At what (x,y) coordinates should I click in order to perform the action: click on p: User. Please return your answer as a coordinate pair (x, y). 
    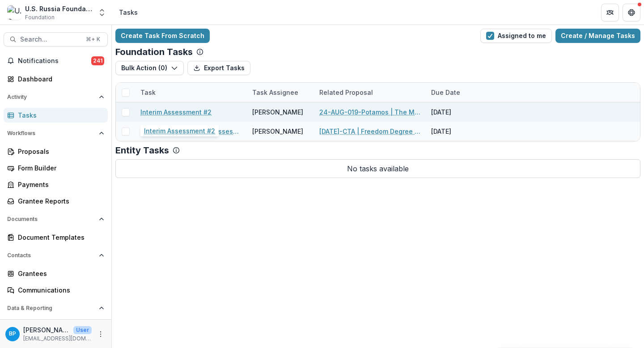
    Looking at the image, I should click on (82, 330).